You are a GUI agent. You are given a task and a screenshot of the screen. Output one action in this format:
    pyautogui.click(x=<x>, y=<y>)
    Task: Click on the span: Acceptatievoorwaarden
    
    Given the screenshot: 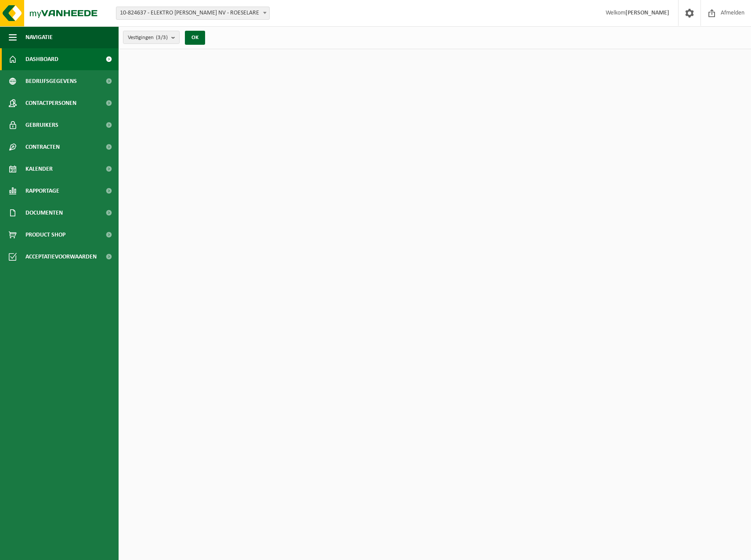 What is the action you would take?
    pyautogui.click(x=61, y=256)
    